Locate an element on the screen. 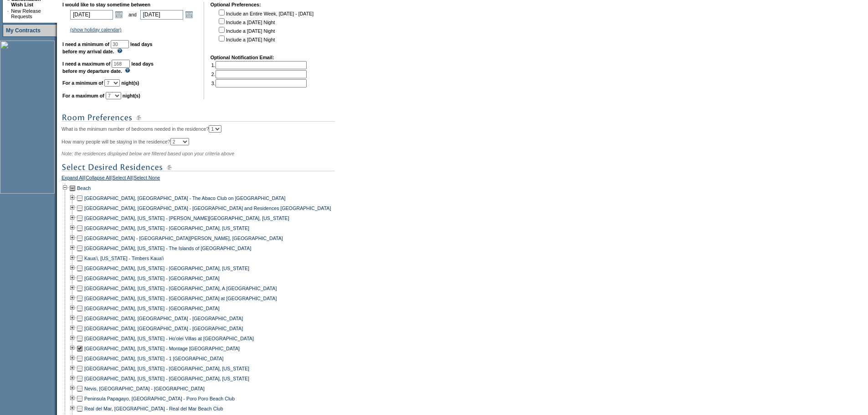  td: 3. is located at coordinates (259, 83).